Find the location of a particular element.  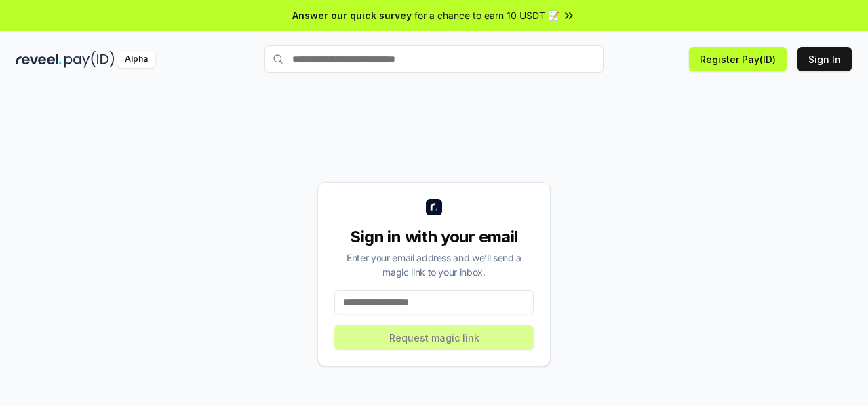

img: reveel_dark is located at coordinates (39, 59).